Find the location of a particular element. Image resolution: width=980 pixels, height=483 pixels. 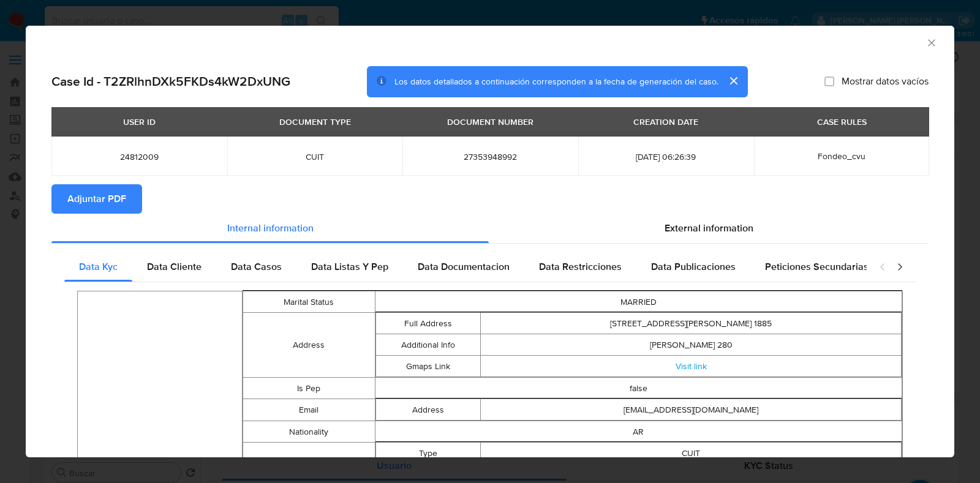

span: 27353948992 is located at coordinates (490, 157).